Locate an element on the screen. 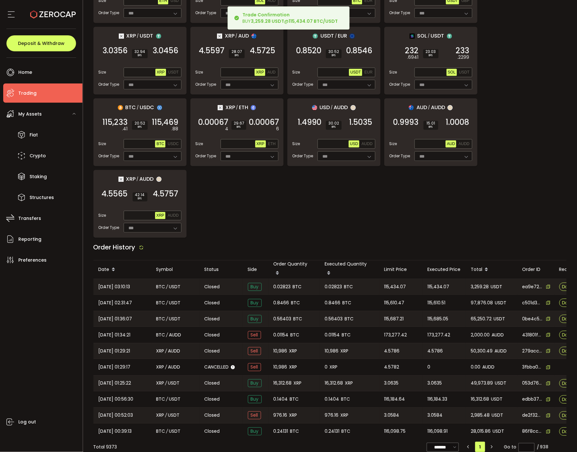 This screenshot has width=577, height=452. span: 115,687.21 is located at coordinates (394, 319).